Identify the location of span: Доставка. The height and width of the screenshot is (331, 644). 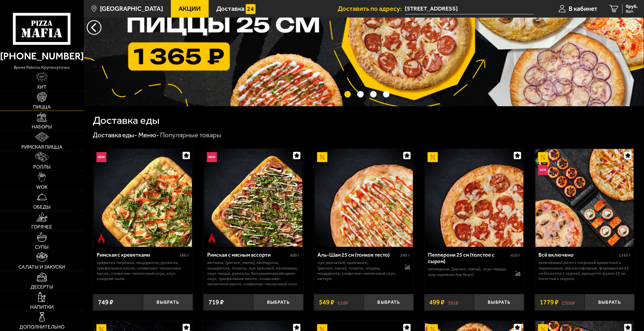
(231, 9).